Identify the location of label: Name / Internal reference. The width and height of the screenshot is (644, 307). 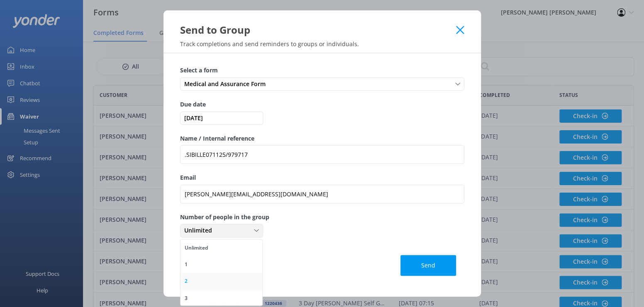
(322, 138).